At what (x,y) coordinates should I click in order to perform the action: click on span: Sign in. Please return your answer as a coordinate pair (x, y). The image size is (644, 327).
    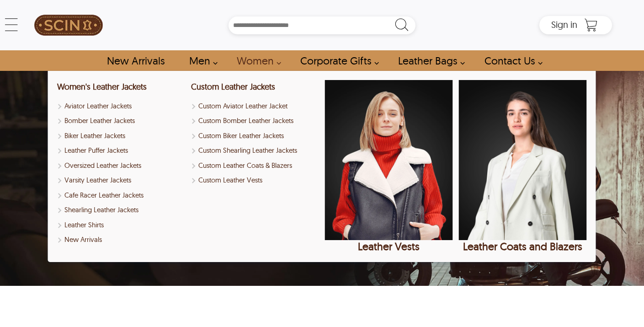
    Looking at the image, I should click on (564, 24).